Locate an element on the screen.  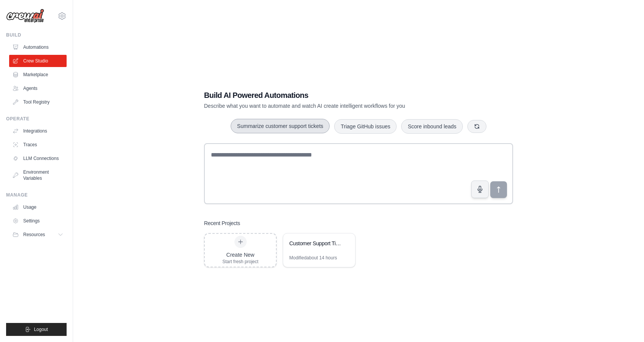
a: Traces is located at coordinates (38, 145).